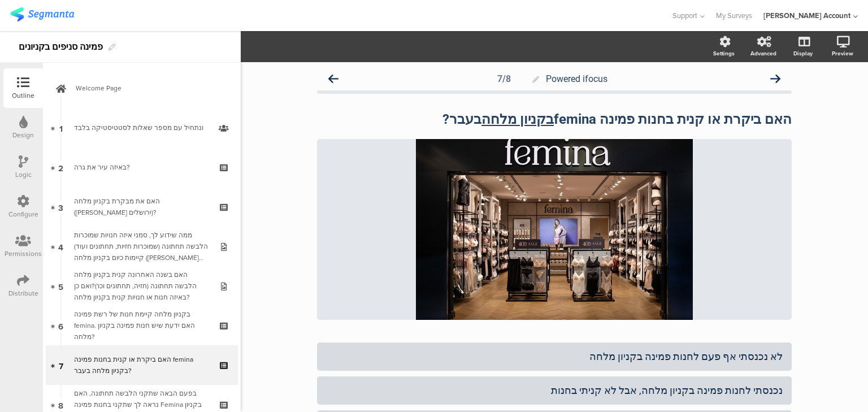 The height and width of the screenshot is (412, 868). What do you see at coordinates (576, 78) in the screenshot?
I see `span: Powered ifocus` at bounding box center [576, 78].